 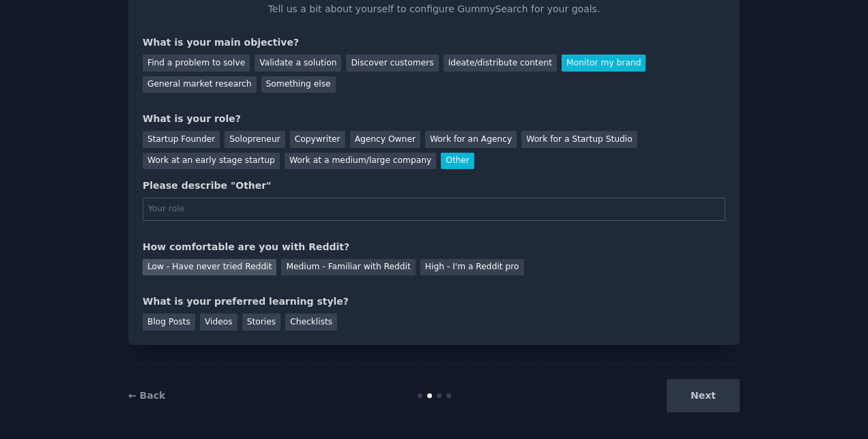 I want to click on div: Discover customers, so click(x=392, y=63).